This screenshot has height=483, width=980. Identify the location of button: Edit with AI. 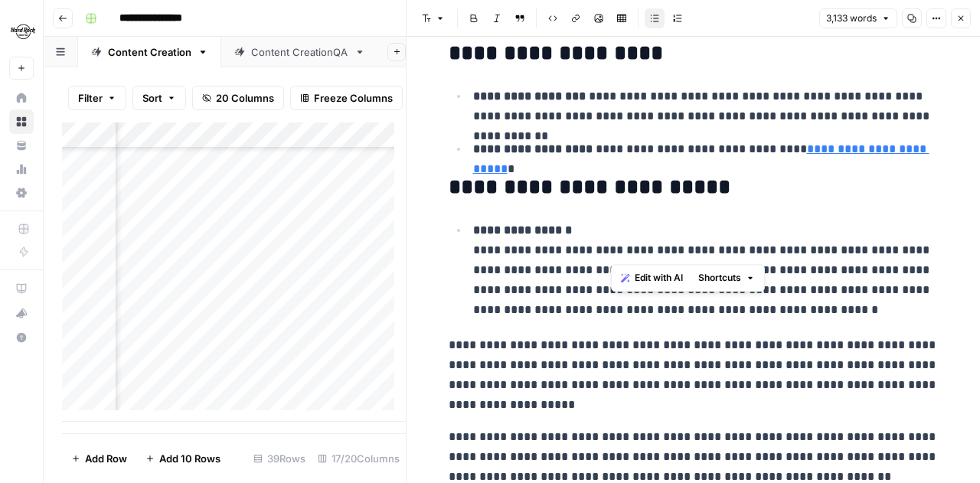
(652, 278).